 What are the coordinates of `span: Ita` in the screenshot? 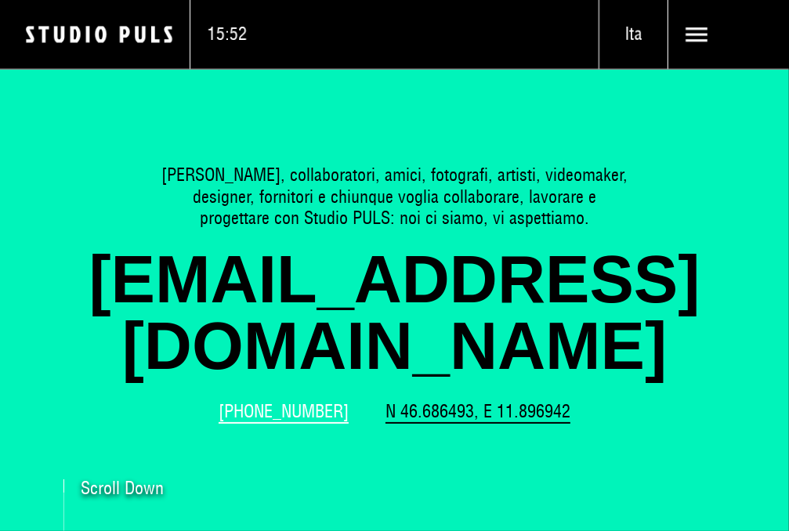 It's located at (633, 34).